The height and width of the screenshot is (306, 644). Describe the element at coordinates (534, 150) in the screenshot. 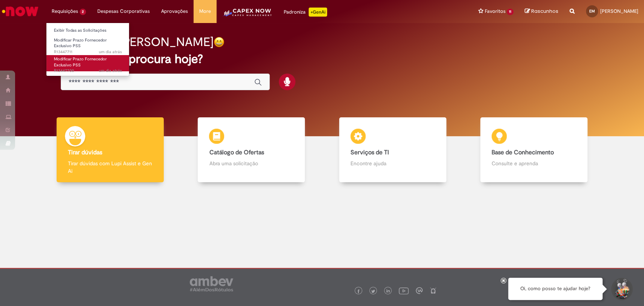

I see `a: Base de Conhecimento Consulte e aprenda` at that location.